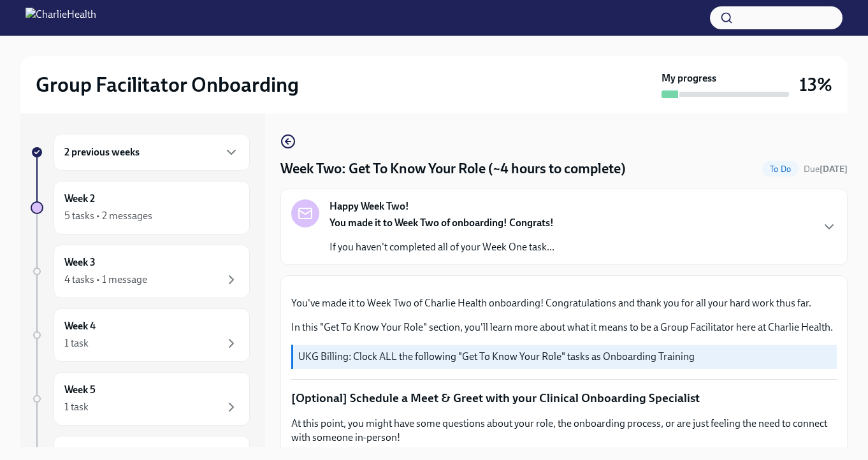 The width and height of the screenshot is (868, 460). What do you see at coordinates (369, 206) in the screenshot?
I see `strong: Happy Week Two!` at bounding box center [369, 206].